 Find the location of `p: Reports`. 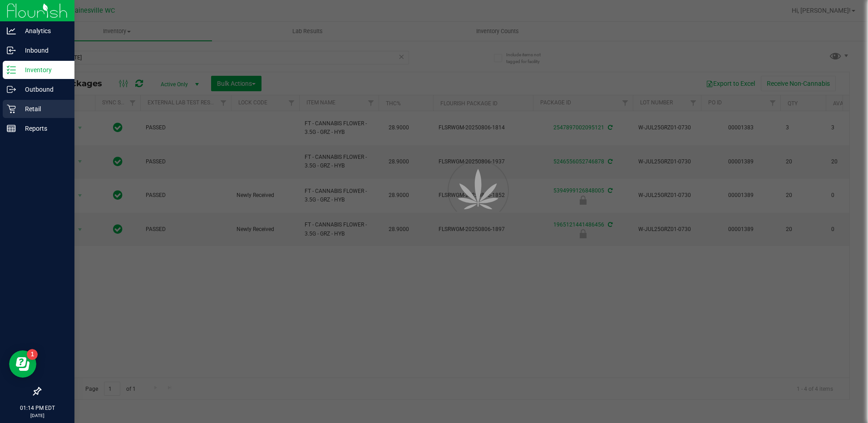

p: Reports is located at coordinates (43, 128).